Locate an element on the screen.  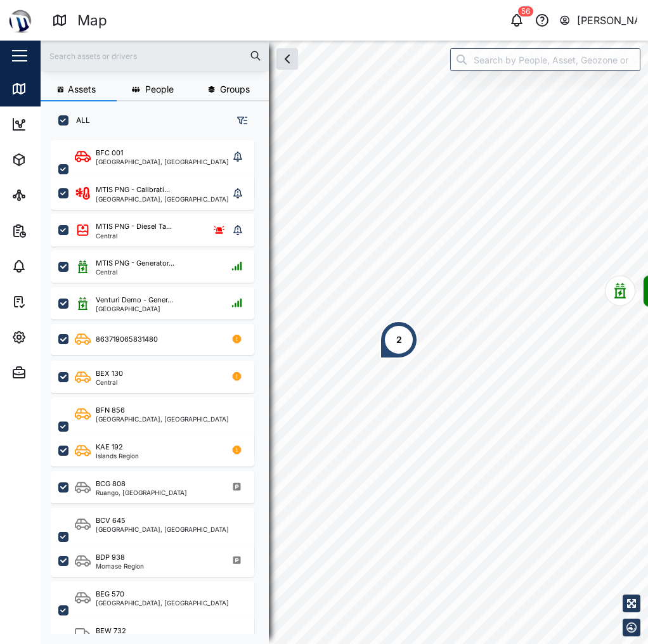
div: Admin is located at coordinates (51, 373).